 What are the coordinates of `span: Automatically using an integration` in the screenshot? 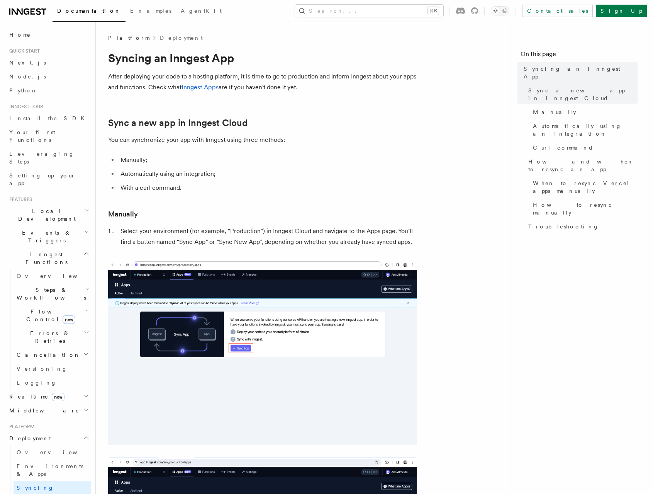 It's located at (585, 130).